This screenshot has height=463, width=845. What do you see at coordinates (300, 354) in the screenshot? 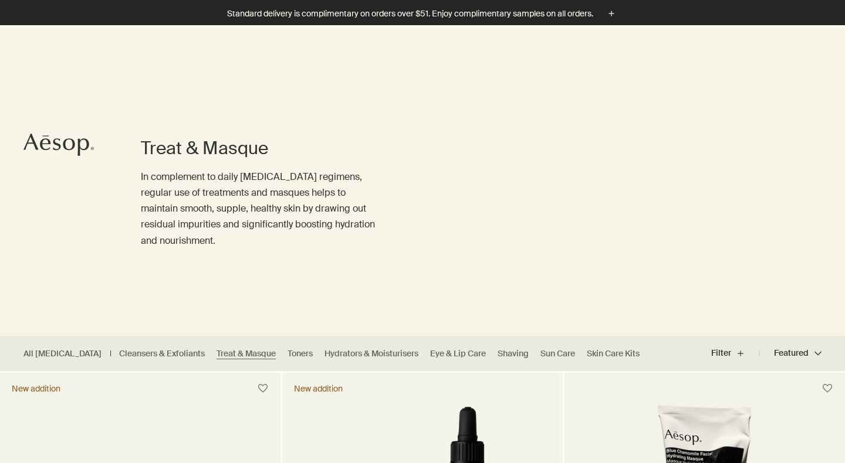
I see `a: Toners` at bounding box center [300, 354].